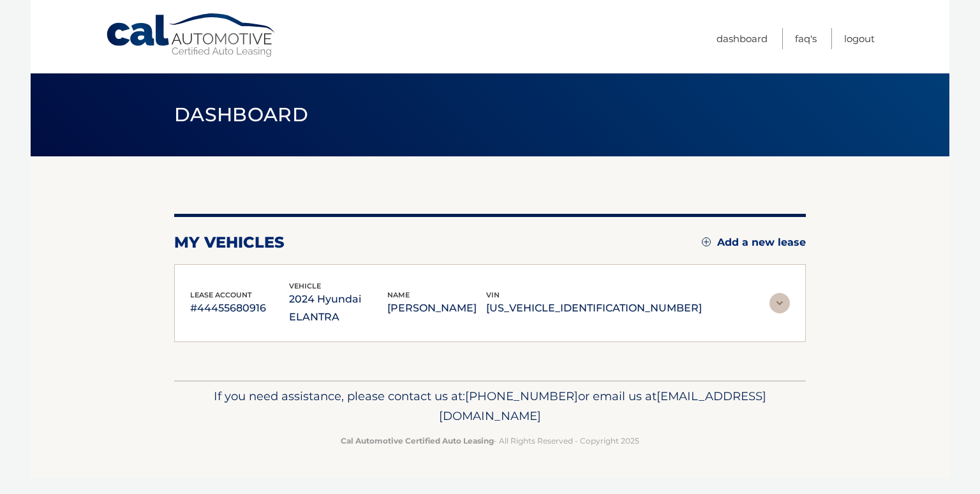  Describe the element at coordinates (221, 295) in the screenshot. I see `span: lease account` at that location.